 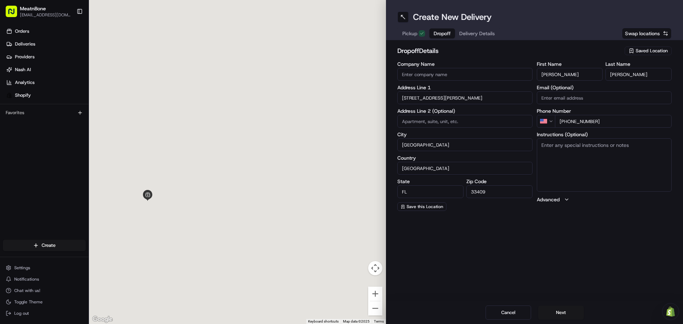 I want to click on button: Create, so click(x=44, y=245).